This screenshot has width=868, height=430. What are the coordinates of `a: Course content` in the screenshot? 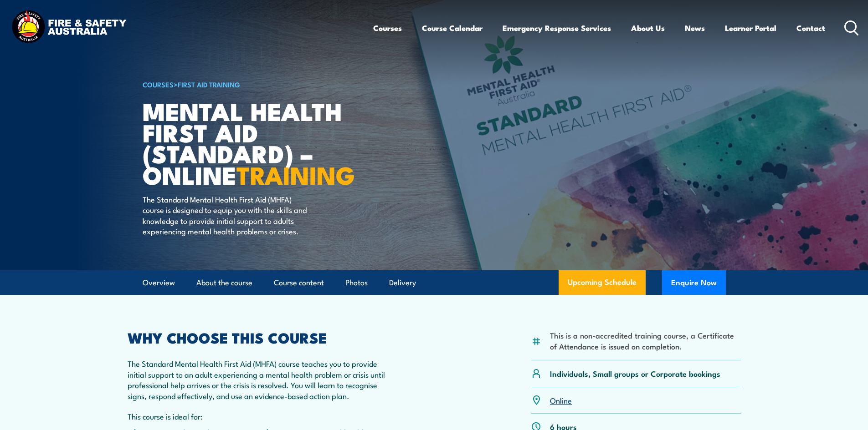 It's located at (299, 283).